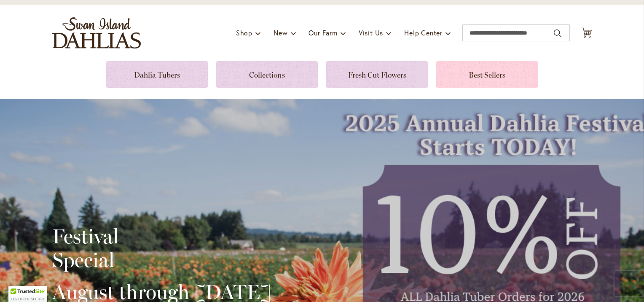 The height and width of the screenshot is (302, 644). Describe the element at coordinates (97, 33) in the screenshot. I see `a: store logo` at that location.